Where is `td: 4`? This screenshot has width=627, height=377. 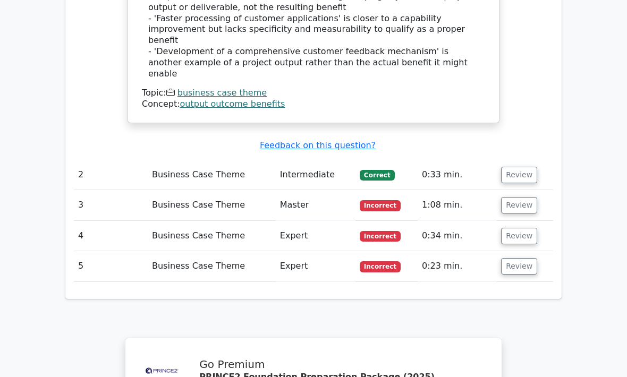
td: 4 is located at coordinates (111, 236).